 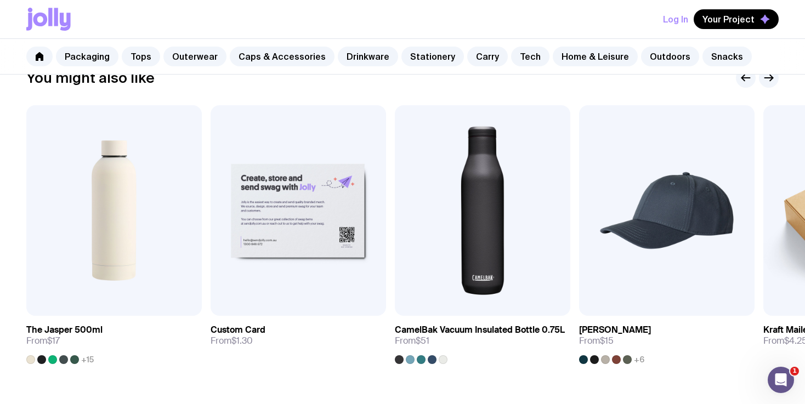 What do you see at coordinates (670, 56) in the screenshot?
I see `a: Outdoors` at bounding box center [670, 56].